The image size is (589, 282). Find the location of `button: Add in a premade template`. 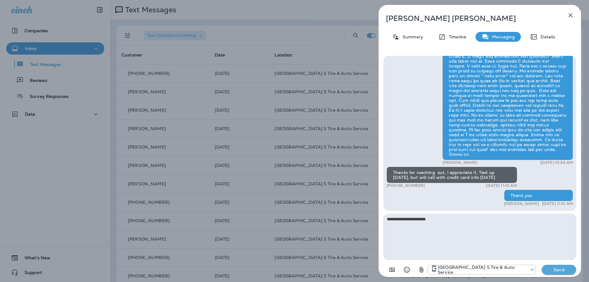

button: Add in a premade template is located at coordinates (392, 270).